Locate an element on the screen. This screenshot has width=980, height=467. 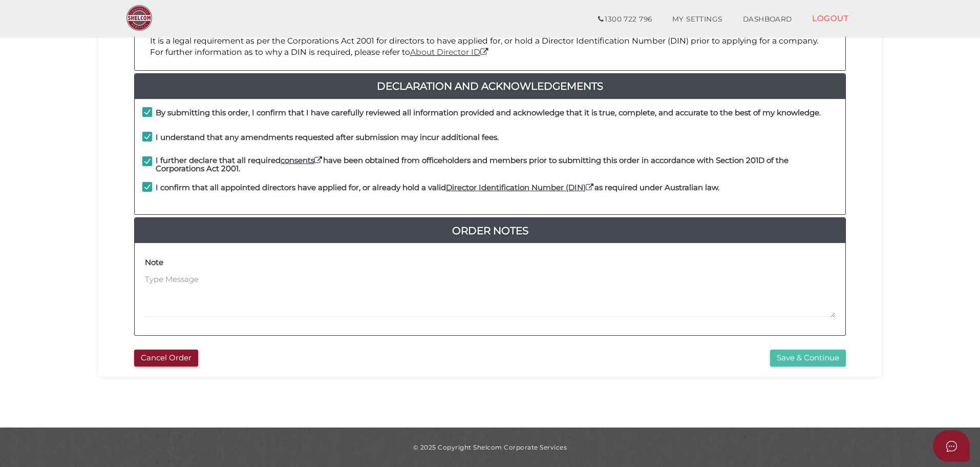
a: Declaration And Acknowledgements is located at coordinates (490, 86).